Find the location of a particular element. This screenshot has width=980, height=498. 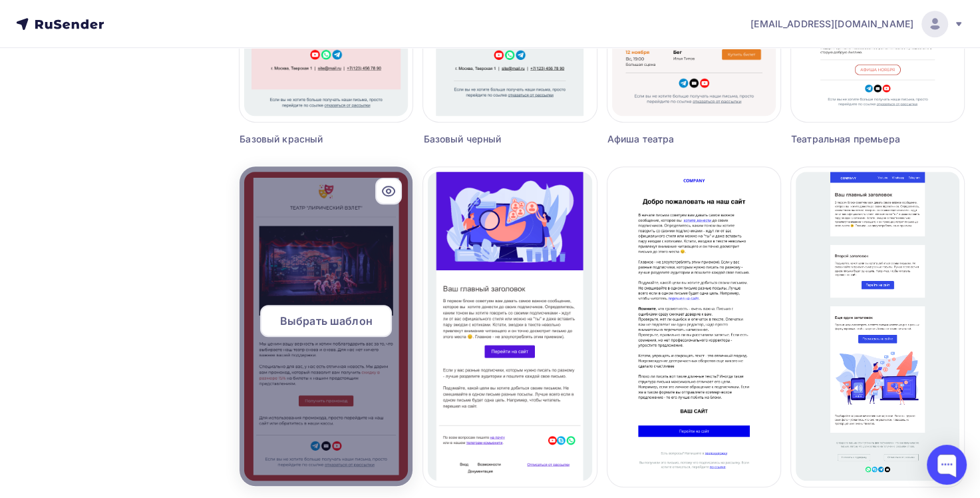

span: Выбрать шаблон is located at coordinates (326, 321).